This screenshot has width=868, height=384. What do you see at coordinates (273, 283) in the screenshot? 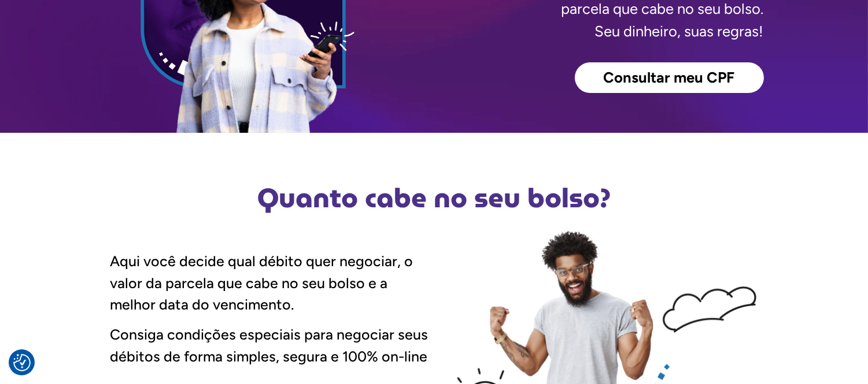
I see `p: Aqui você decide qual débito quer negociar, o valor da parcela que cabe no seu bolso e a melhor d...` at bounding box center [273, 283].